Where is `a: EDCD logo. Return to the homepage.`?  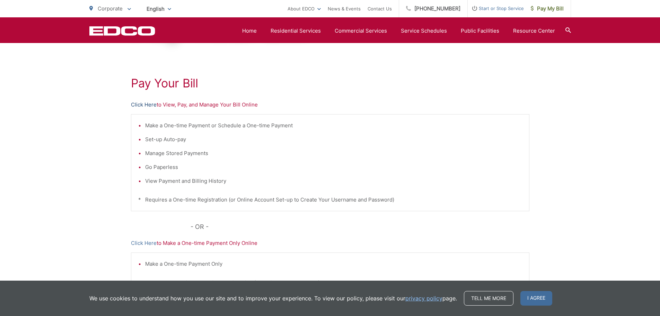 a: EDCD logo. Return to the homepage. is located at coordinates (122, 31).